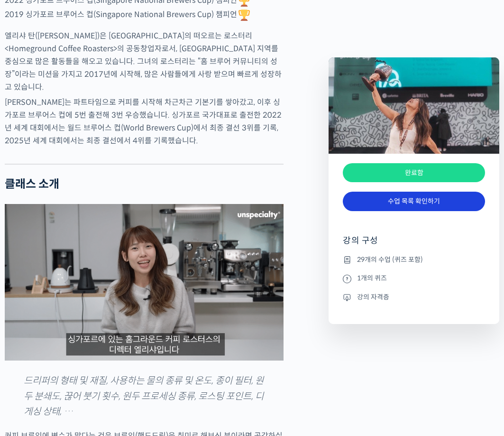 Image resolution: width=504 pixels, height=436 pixels. What do you see at coordinates (414, 245) in the screenshot?
I see `h4: 강의 구성` at bounding box center [414, 245].